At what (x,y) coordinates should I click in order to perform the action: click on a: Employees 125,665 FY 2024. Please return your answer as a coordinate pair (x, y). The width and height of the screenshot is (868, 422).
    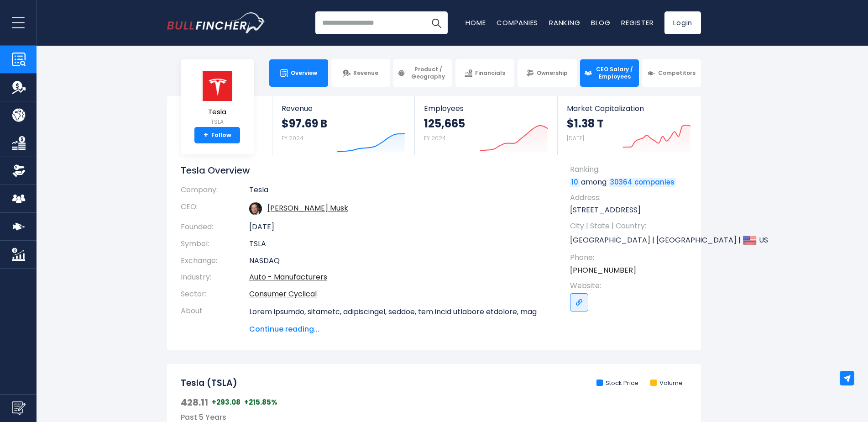
    Looking at the image, I should click on (486, 125).